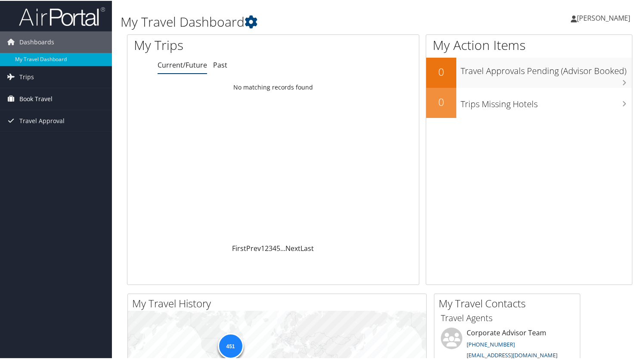 Image resolution: width=644 pixels, height=359 pixels. Describe the element at coordinates (262, 247) in the screenshot. I see `a: 1` at that location.